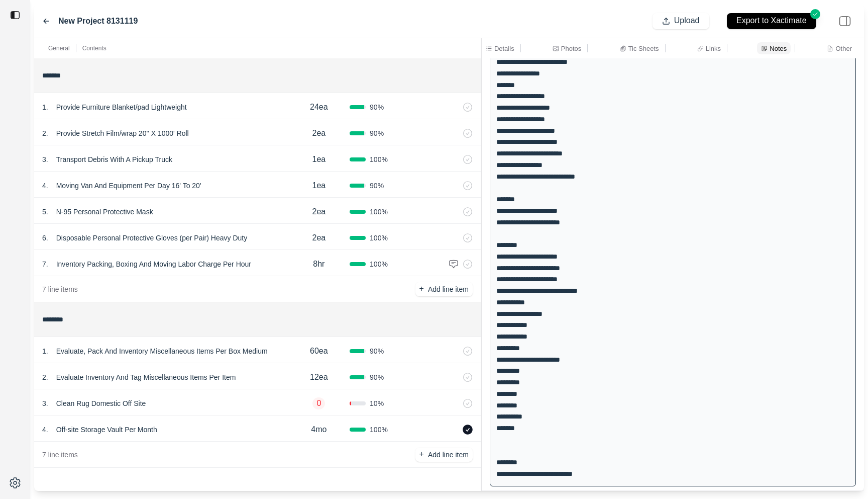 The height and width of the screenshot is (499, 868). Describe the element at coordinates (772, 20) in the screenshot. I see `p: Export to Xactimate` at that location.